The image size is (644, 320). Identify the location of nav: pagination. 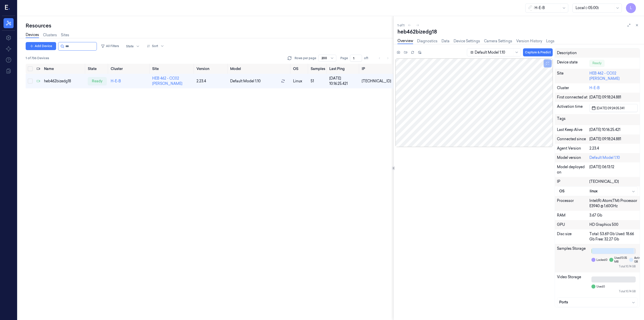
(384, 58).